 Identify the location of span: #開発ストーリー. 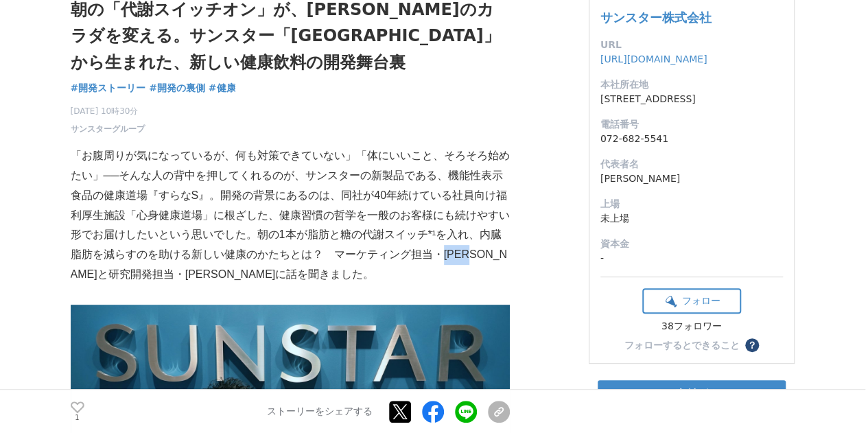
(109, 88).